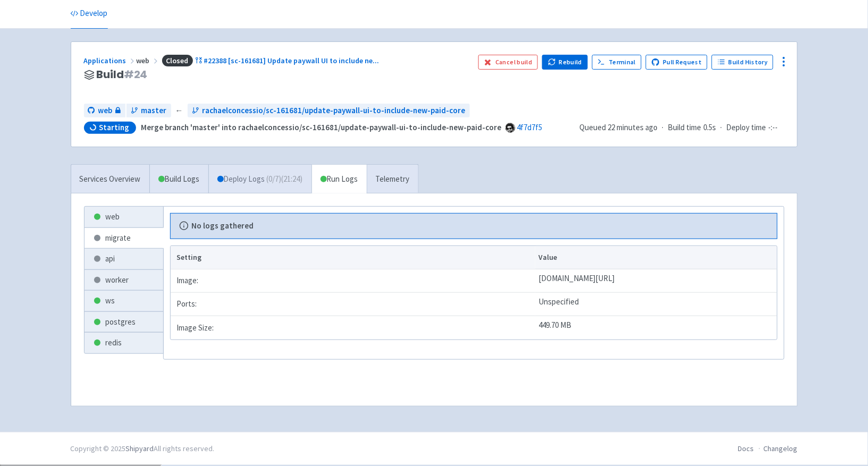 The image size is (868, 466). What do you see at coordinates (656, 328) in the screenshot?
I see `td: 449.70 MB` at bounding box center [656, 328].